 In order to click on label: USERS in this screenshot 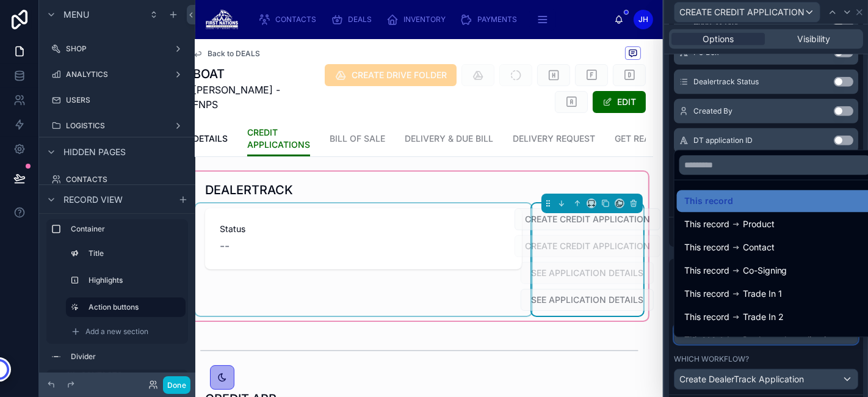, I will do `click(126, 100)`.